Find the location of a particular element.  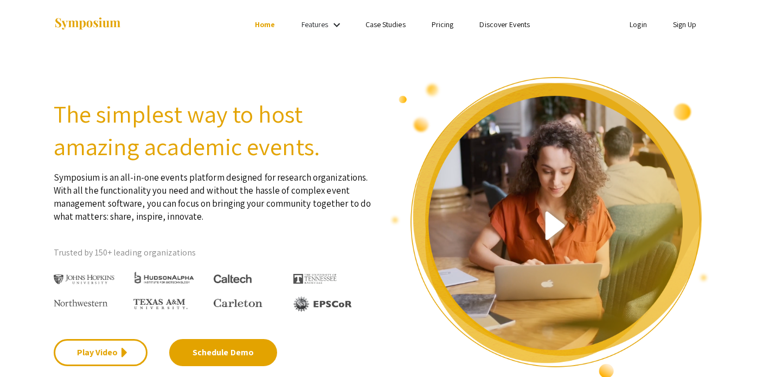

img: Symposium by ForagerOne is located at coordinates (87, 24).